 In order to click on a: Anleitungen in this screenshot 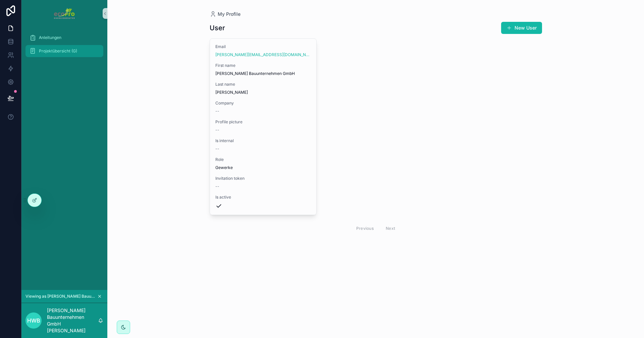, I will do `click(65, 38)`.